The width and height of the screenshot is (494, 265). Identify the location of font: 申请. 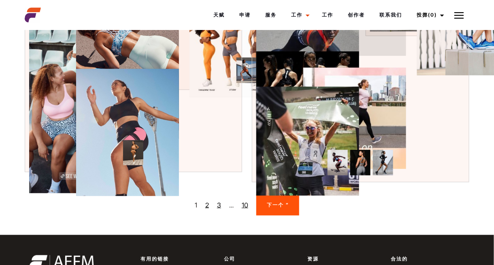
(245, 15).